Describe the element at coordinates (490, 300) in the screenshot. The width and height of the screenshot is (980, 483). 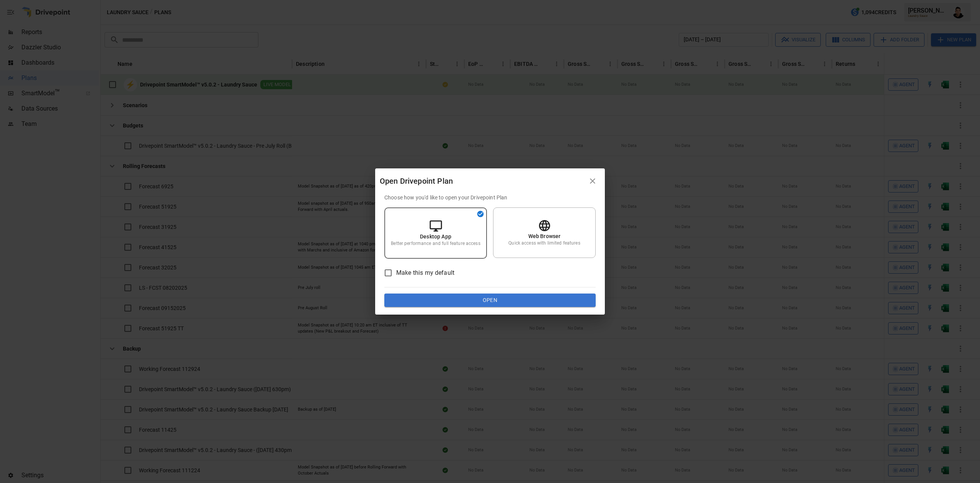
I see `button: Open` at that location.